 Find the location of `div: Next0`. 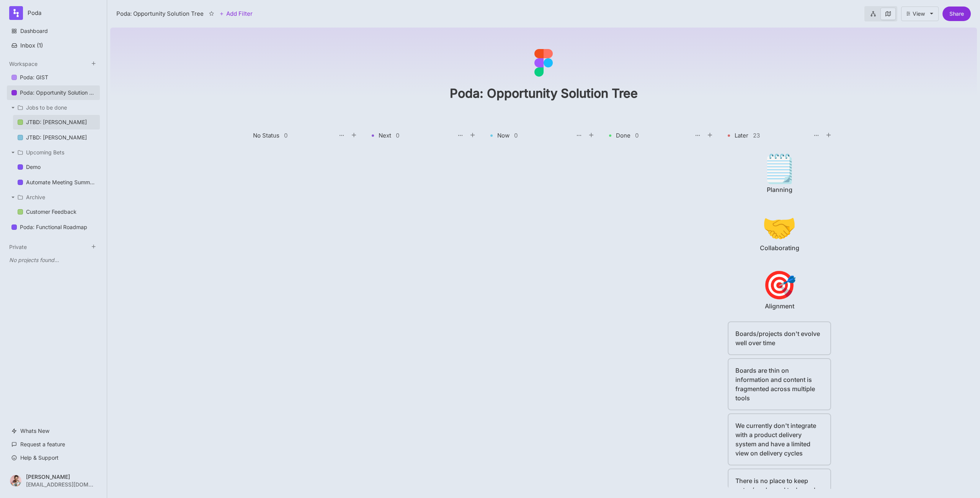

div: Next0 is located at coordinates (425, 135).